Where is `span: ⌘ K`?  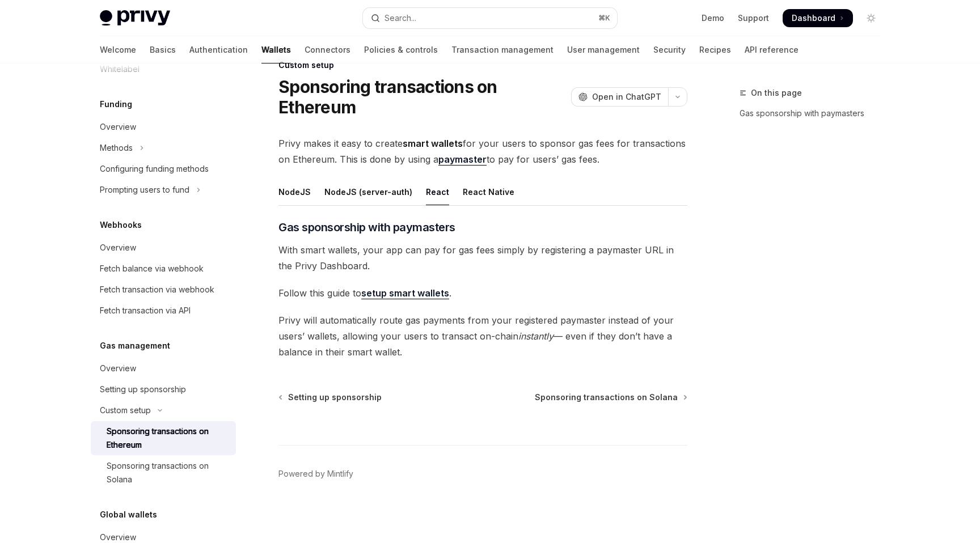 span: ⌘ K is located at coordinates (604, 18).